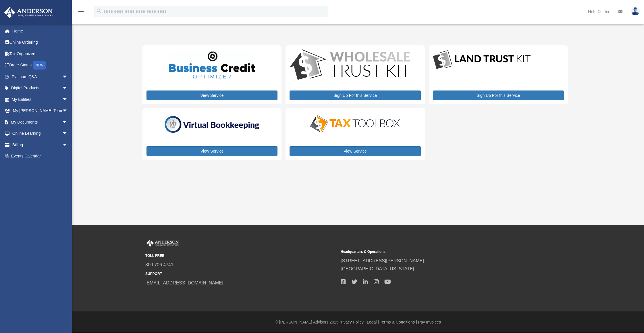 This screenshot has height=333, width=644. I want to click on img: LandTrust_lgo-1.jpg, so click(482, 60).